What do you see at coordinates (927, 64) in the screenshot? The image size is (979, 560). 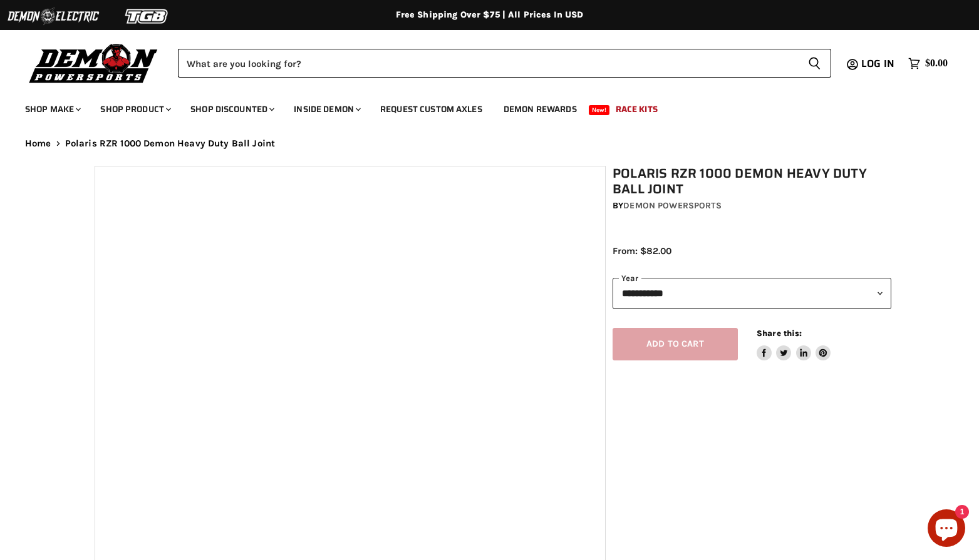 I see `a: $0.00` at bounding box center [927, 64].